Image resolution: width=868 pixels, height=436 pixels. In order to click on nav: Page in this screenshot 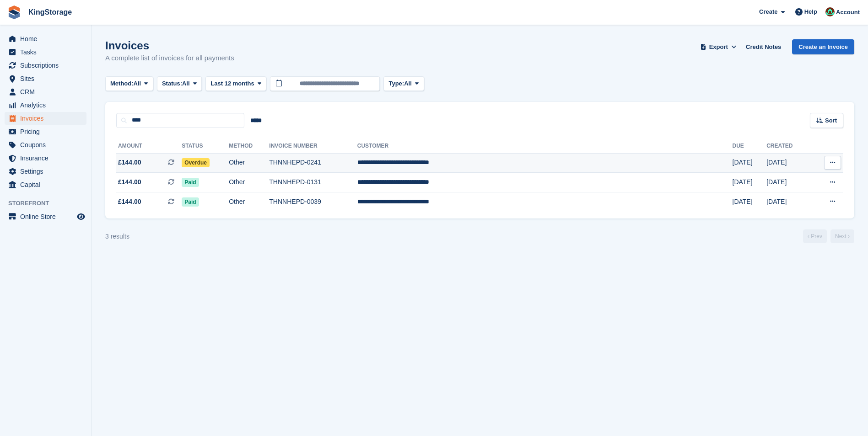, I will do `click(829, 236)`.